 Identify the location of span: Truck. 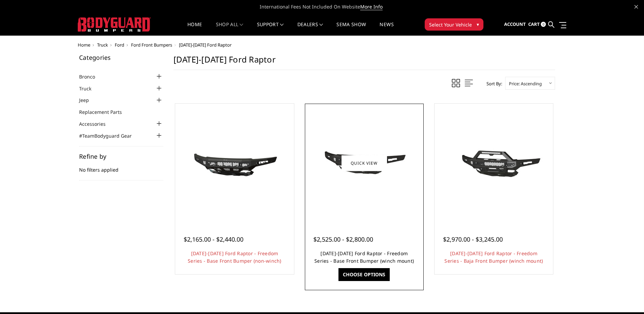
(103, 45).